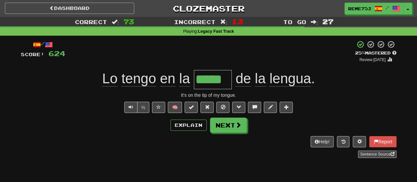  What do you see at coordinates (191, 107) in the screenshot?
I see `button: Set this sentence to 100% Mastered (alt+m)` at bounding box center [191, 107].